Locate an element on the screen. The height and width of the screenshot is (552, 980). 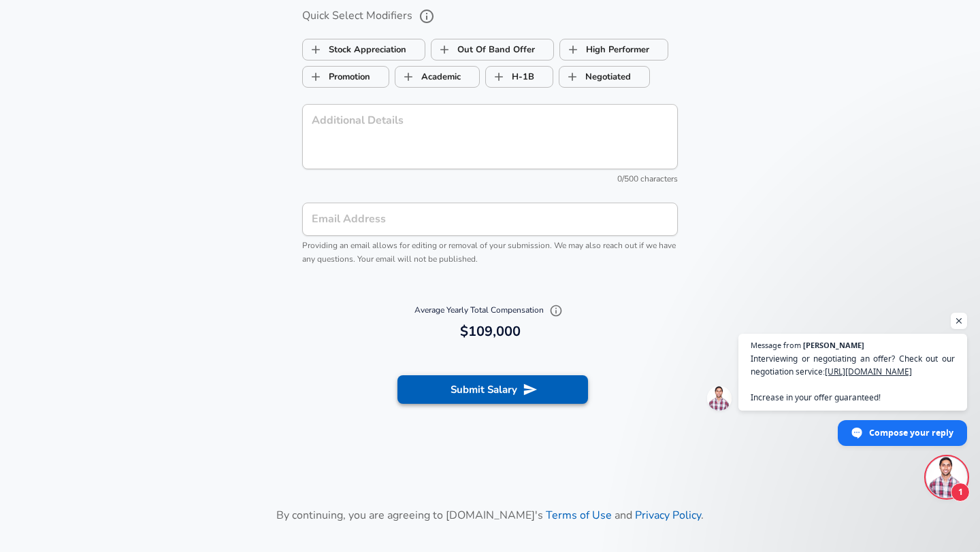
span: 1 is located at coordinates (960, 492).